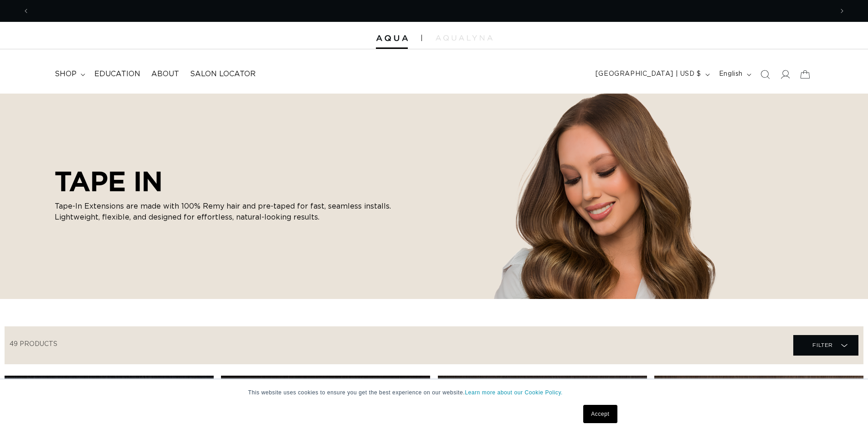 The height and width of the screenshot is (435, 868). Describe the element at coordinates (33, 344) in the screenshot. I see `span: 49 products` at that location.